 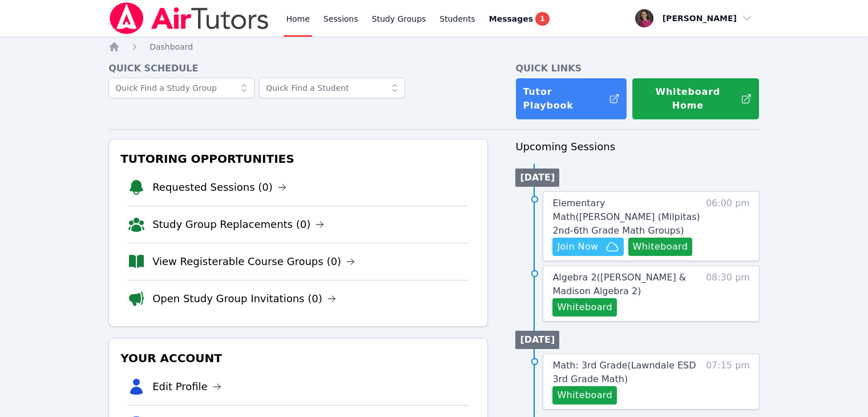 What do you see at coordinates (298, 358) in the screenshot?
I see `h3: Your Account` at bounding box center [298, 358].